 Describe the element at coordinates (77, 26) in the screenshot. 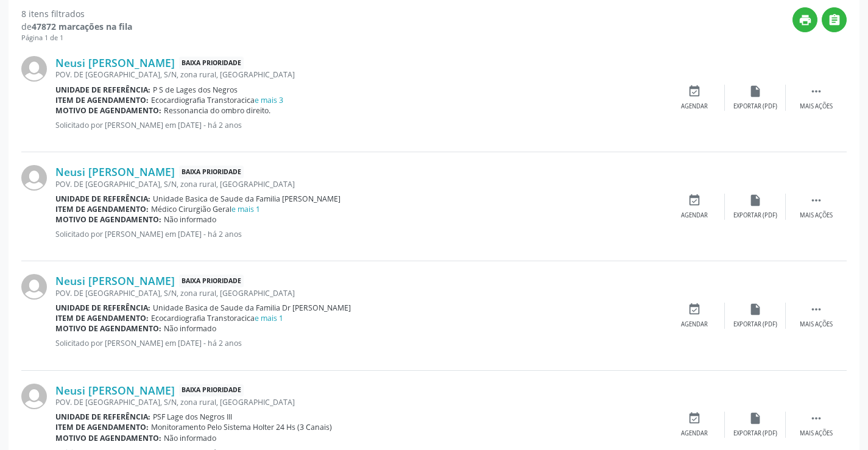

I see `div: de` at that location.